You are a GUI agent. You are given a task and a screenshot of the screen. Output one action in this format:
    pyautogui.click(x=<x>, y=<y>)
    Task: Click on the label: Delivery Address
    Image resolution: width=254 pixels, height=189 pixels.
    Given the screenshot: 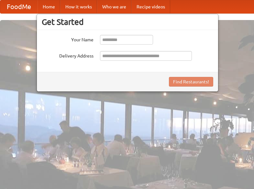 What is the action you would take?
    pyautogui.click(x=68, y=55)
    